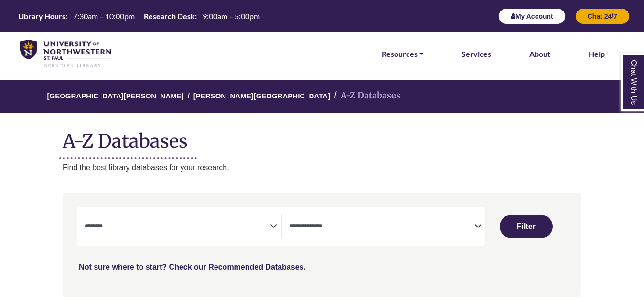  What do you see at coordinates (41, 16) in the screenshot?
I see `th: Library Hours:` at bounding box center [41, 16].